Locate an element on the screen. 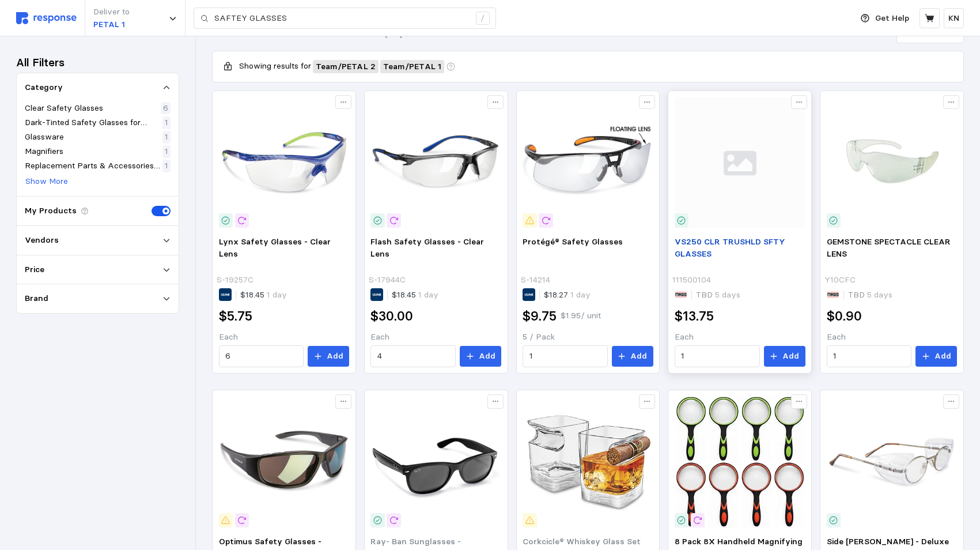 This screenshot has height=550, width=980. h2: $5.75 is located at coordinates (236, 316).